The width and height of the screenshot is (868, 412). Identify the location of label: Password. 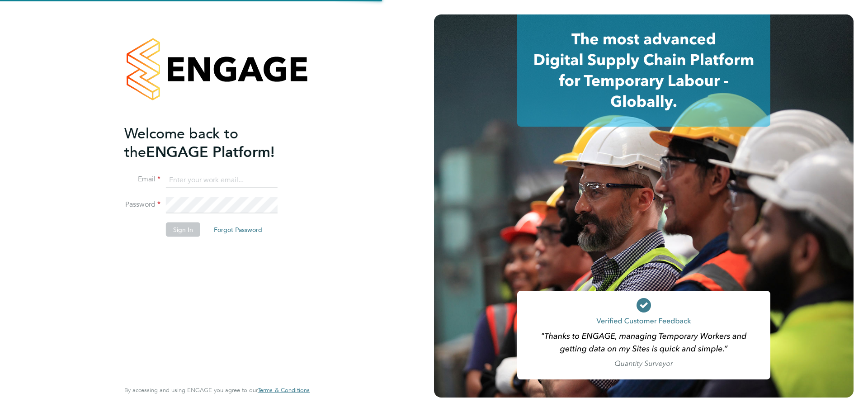
(142, 204).